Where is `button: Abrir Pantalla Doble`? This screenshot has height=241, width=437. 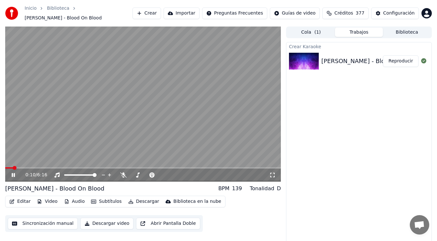 button: Abrir Pantalla Doble is located at coordinates (168, 224).